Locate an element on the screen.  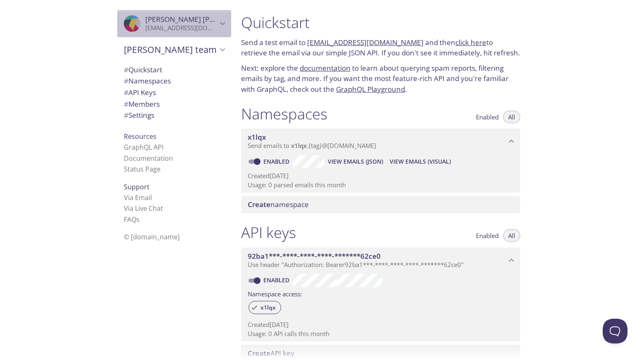
p: Send a test email to and then to retrieve the email via our simple JSON API. If you don't see it ... is located at coordinates (381, 47).